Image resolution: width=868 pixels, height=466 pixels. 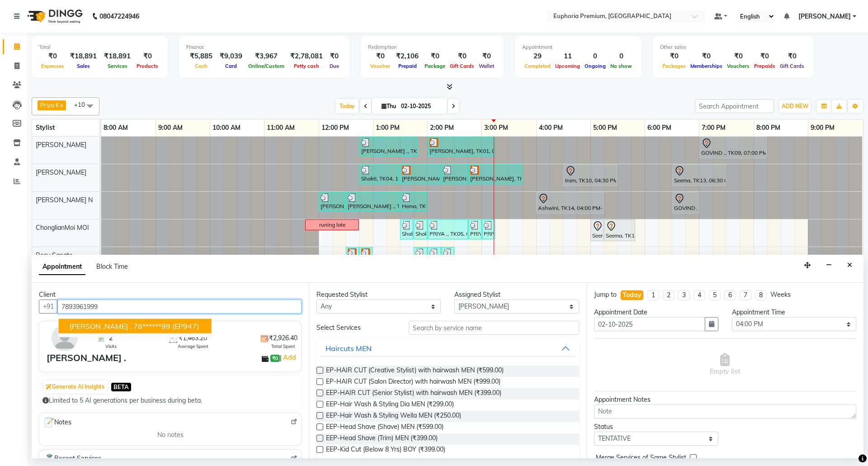 I want to click on a: 9:00 PM, so click(x=822, y=127).